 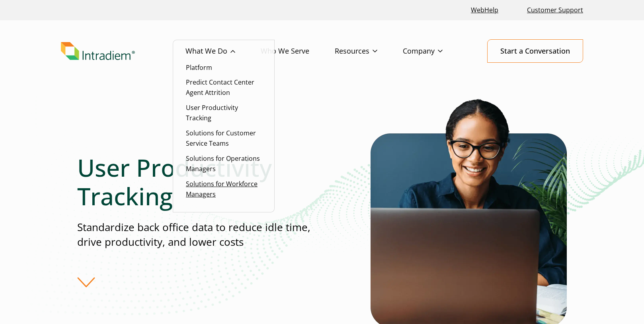 What do you see at coordinates (535, 51) in the screenshot?
I see `a: Start a Conversation` at bounding box center [535, 51].